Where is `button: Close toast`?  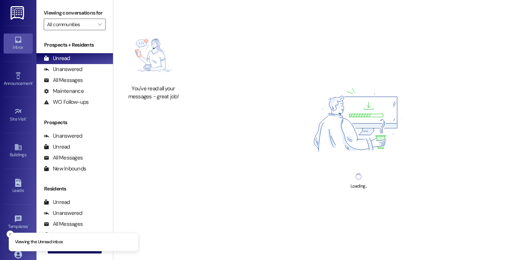
button: Close toast is located at coordinates (10, 234).